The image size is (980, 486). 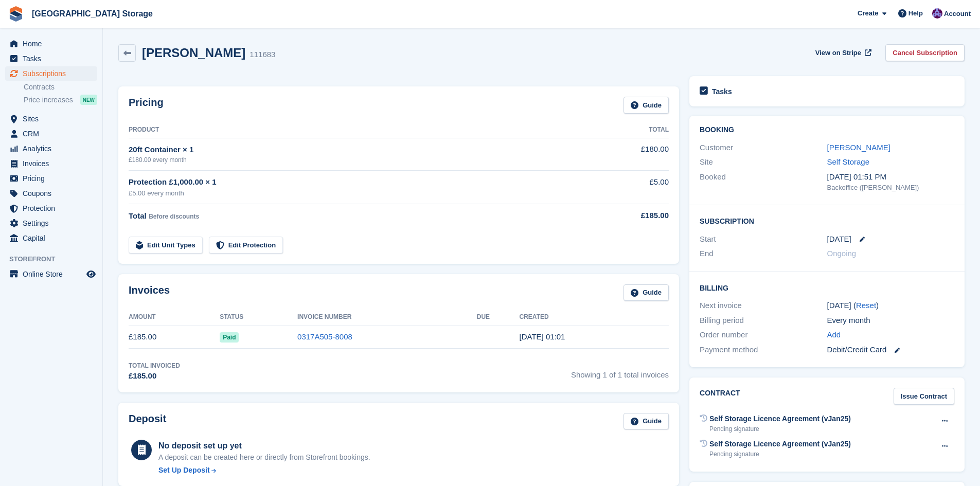 What do you see at coordinates (16, 14) in the screenshot?
I see `img: stora-icon-8386f47178a22dfd0bd8f6a31ec36ba5ce8667c1dd55bd0f319d3a0aa187defe.svg` at bounding box center [16, 14].